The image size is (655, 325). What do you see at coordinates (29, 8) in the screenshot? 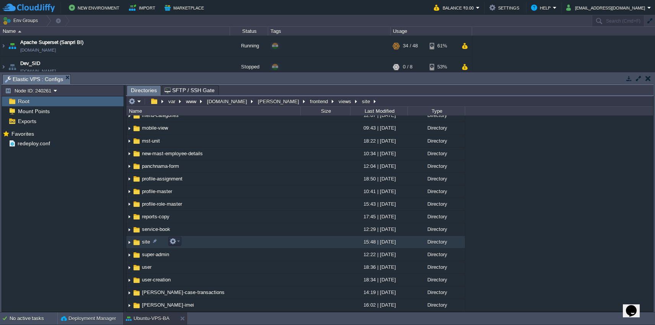
I see `img: CloudJiffy` at bounding box center [29, 8].